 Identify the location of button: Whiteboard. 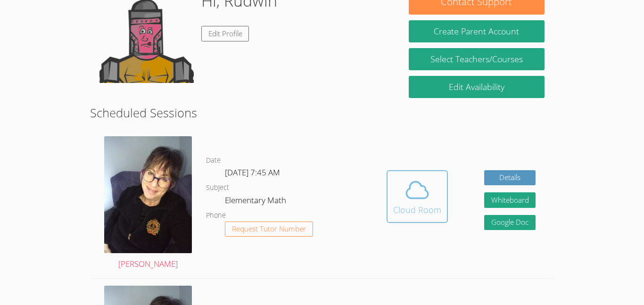
(510, 200).